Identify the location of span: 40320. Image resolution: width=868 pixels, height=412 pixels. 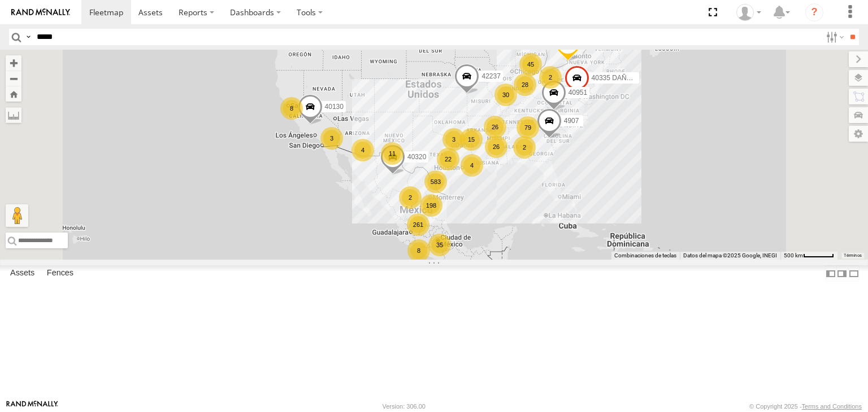
(416, 157).